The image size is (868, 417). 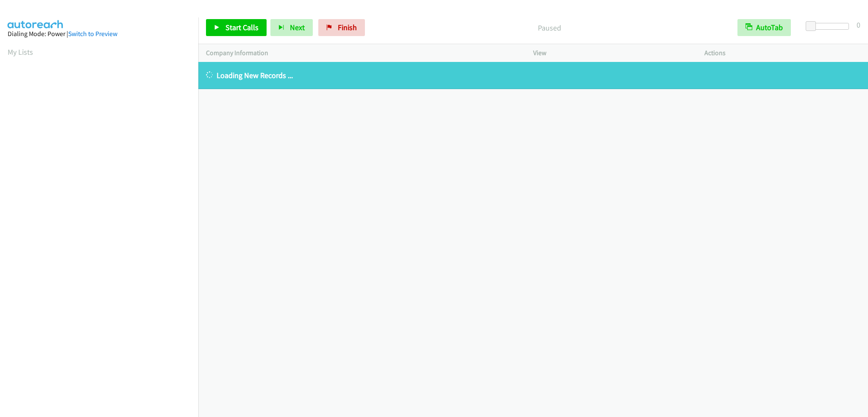 What do you see at coordinates (297, 27) in the screenshot?
I see `span: Next` at bounding box center [297, 27].